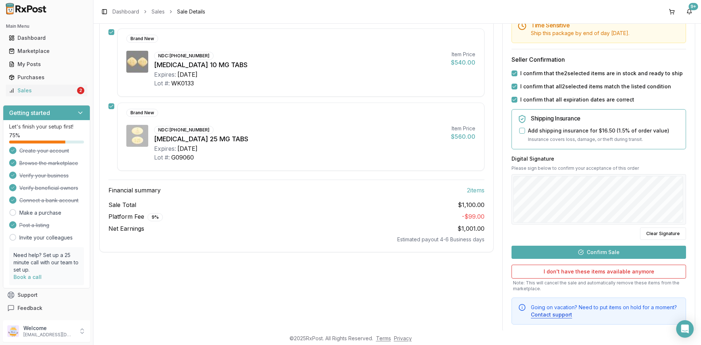 The height and width of the screenshot is (345, 701). What do you see at coordinates (473, 216) in the screenshot?
I see `span: - $99.00` at bounding box center [473, 216].